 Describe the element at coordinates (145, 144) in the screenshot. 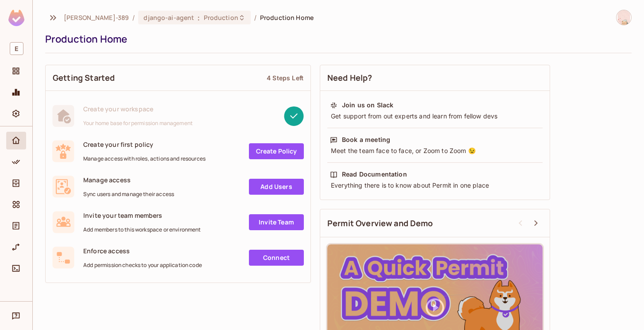

I see `span: Create your first policy` at that location.